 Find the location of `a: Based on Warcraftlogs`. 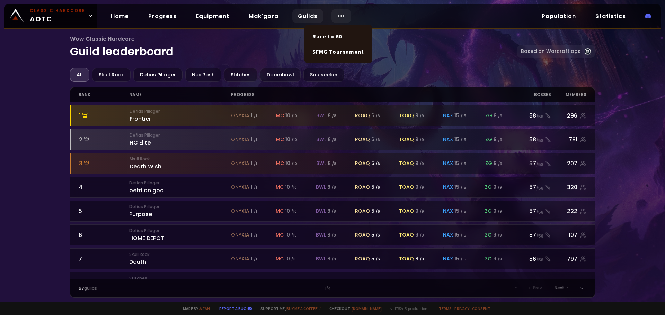

a: Based on Warcraftlogs is located at coordinates (556, 51).